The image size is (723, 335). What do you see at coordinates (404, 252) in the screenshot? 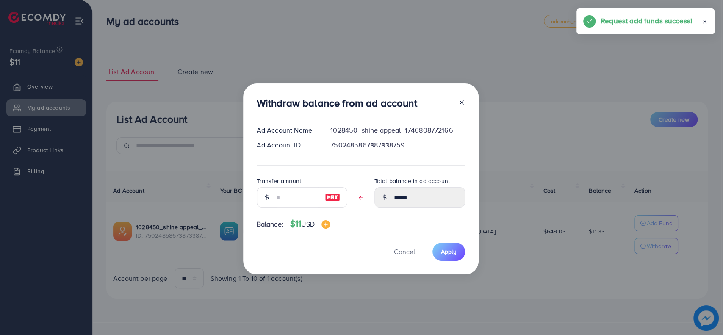
I see `span: Cancel` at bounding box center [404, 252].